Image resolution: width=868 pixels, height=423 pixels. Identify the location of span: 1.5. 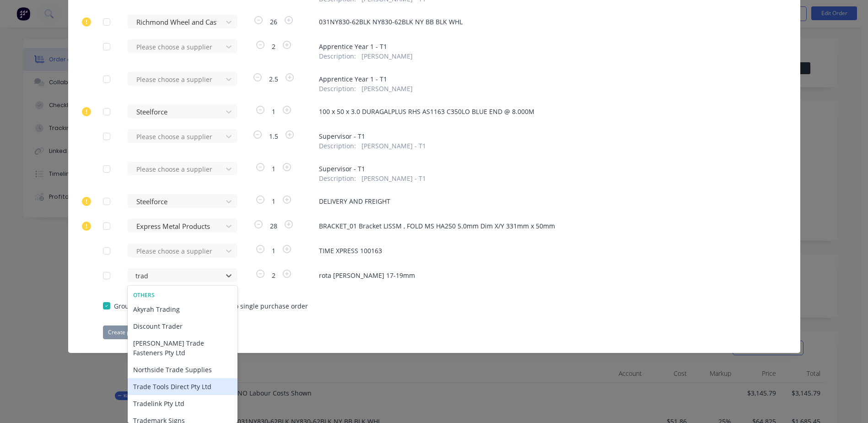
(273, 136).